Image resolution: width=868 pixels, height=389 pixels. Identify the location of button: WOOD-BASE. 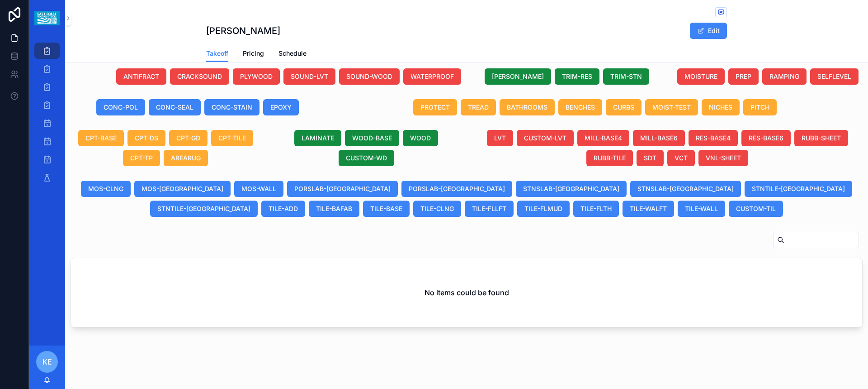
(372, 138).